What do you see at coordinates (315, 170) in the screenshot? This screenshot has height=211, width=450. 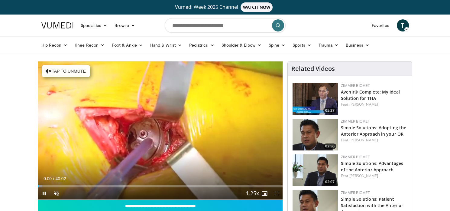 I see `a: 02:07` at bounding box center [315, 170].